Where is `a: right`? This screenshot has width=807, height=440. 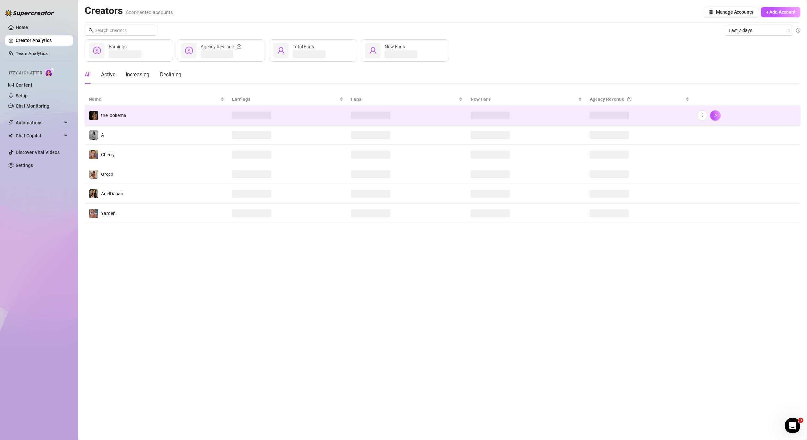 a: right is located at coordinates (715, 116).